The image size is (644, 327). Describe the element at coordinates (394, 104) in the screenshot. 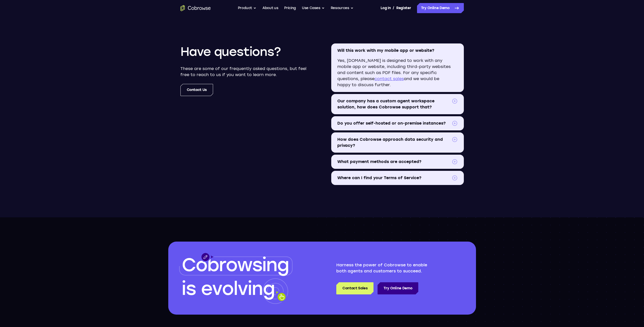

I see `span: Our company has a custom agent workspace solution, how does Cobrowse support that?` at that location.